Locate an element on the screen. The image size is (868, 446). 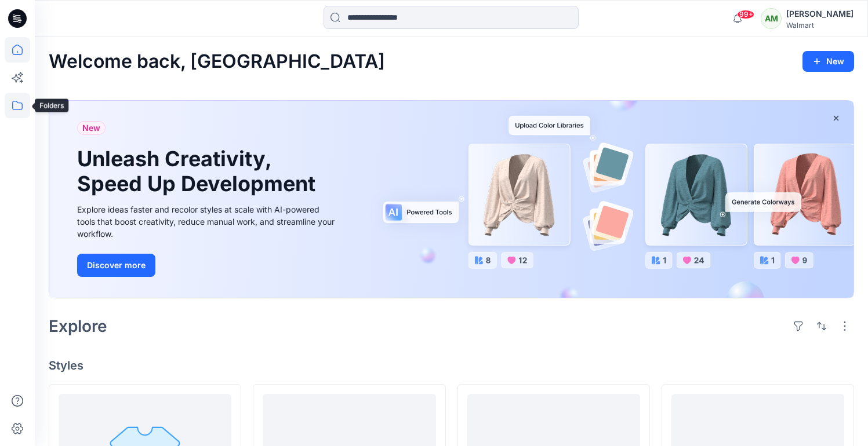
div: Walmart is located at coordinates (820, 25).